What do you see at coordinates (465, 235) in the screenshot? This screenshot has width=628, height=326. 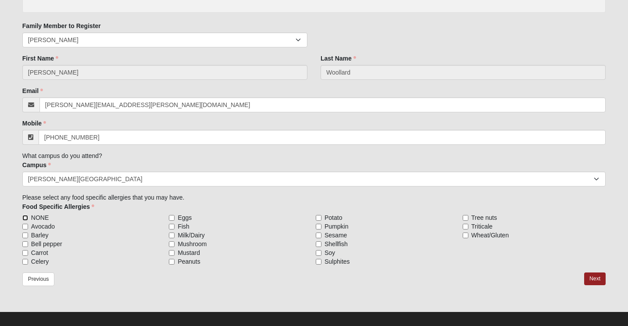 I see `input: Wheat/Gluten` at bounding box center [465, 235].